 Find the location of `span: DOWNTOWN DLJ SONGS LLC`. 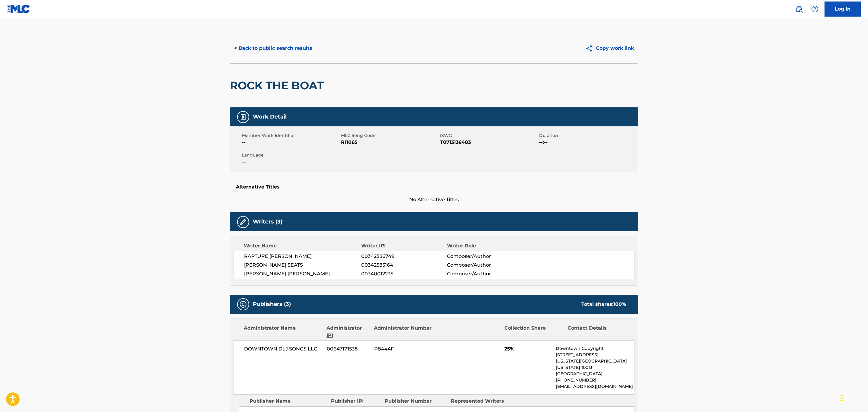

span: DOWNTOWN DLJ SONGS LLC is located at coordinates (283, 349).